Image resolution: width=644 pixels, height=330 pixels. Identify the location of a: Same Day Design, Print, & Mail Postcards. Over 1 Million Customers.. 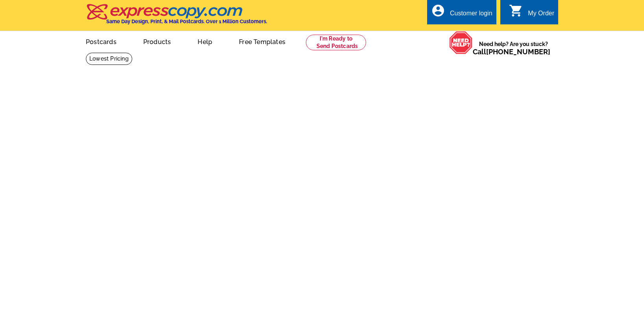
(176, 17).